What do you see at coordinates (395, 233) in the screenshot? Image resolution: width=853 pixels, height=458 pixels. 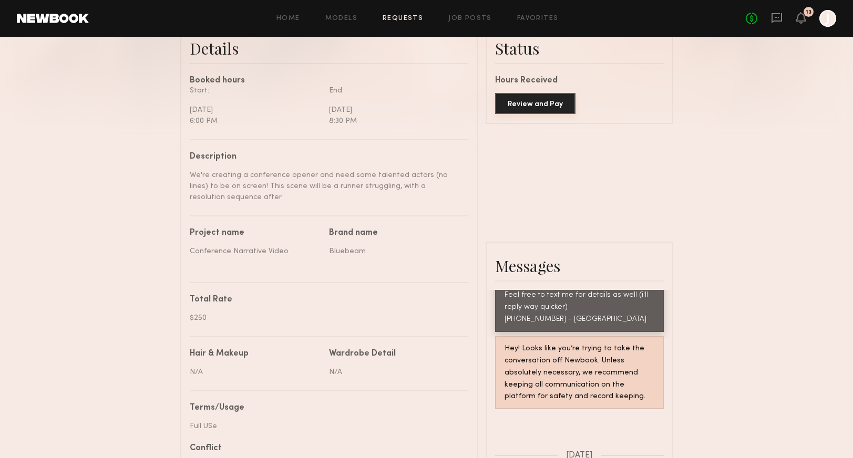 I see `div: Brand name` at bounding box center [395, 233].